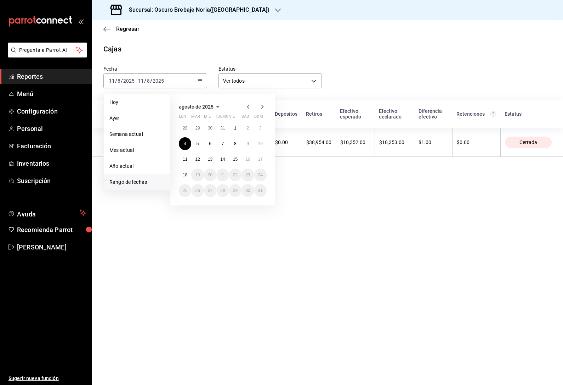 Image resolution: width=563 pixels, height=385 pixels. Describe the element at coordinates (235, 128) in the screenshot. I see `abbr: 1 de agosto de 2025` at that location.